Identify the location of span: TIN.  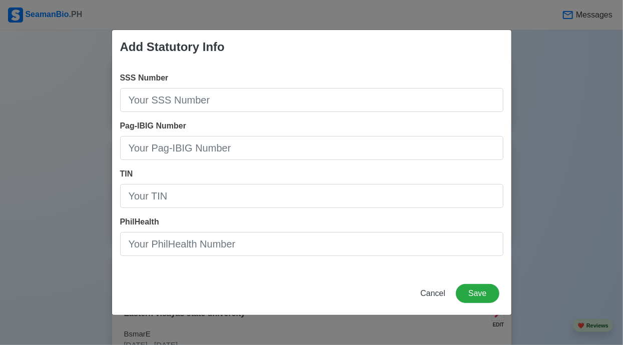
(127, 174).